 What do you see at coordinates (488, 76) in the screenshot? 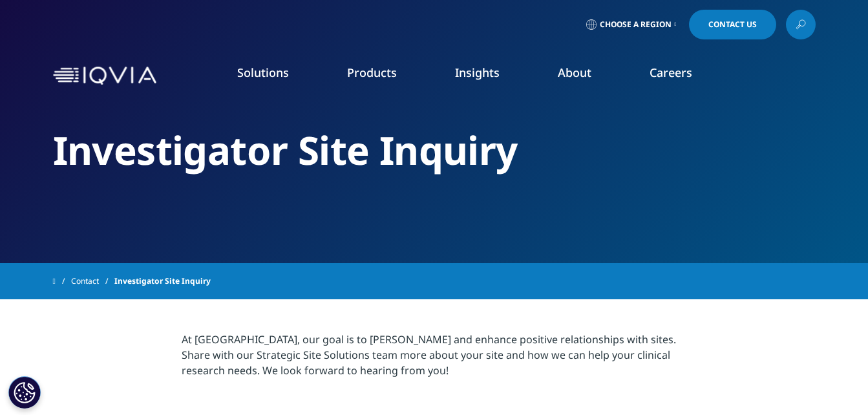
I see `nav: Primary` at bounding box center [488, 76].